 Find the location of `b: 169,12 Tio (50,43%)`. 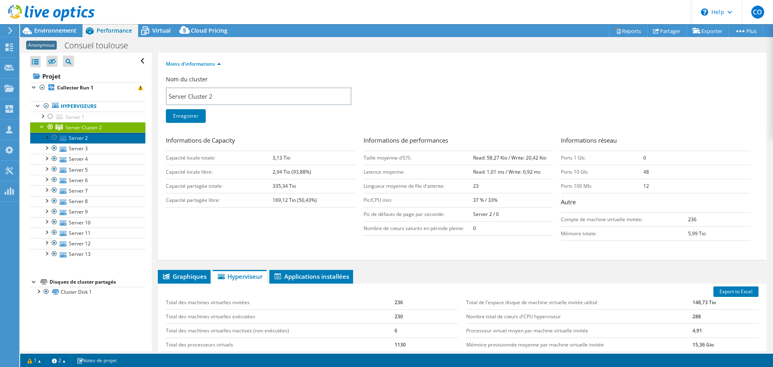

b: 169,12 Tio (50,43%) is located at coordinates (295, 200).